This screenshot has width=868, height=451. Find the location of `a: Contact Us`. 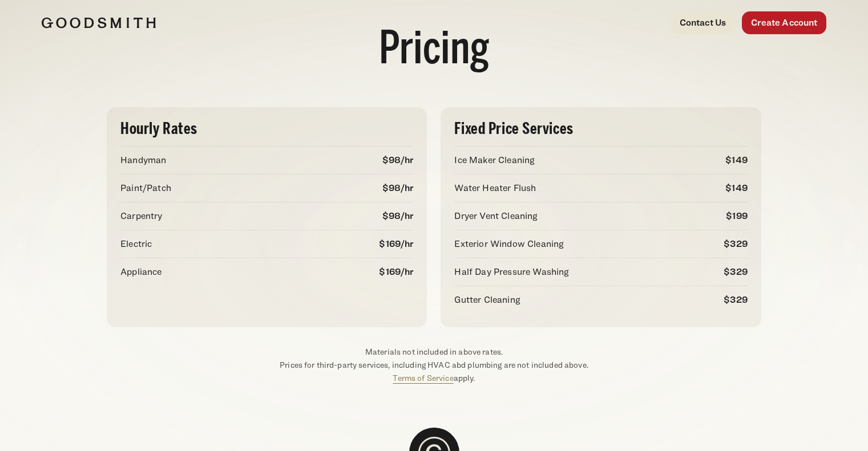

a: Contact Us is located at coordinates (703, 23).